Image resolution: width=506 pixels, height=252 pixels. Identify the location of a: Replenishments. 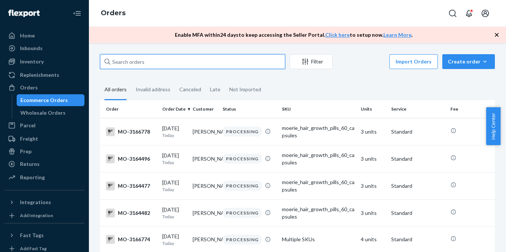
(44, 75).